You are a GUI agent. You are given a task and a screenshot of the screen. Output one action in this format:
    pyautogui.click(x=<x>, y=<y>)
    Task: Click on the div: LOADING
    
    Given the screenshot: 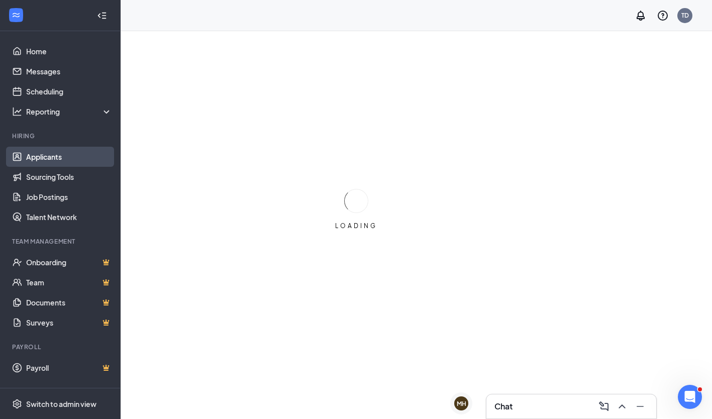 What is the action you would take?
    pyautogui.click(x=356, y=226)
    